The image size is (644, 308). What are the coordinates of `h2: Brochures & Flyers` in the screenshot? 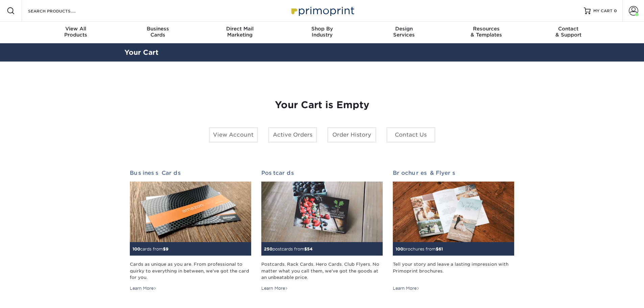 It's located at (453, 173).